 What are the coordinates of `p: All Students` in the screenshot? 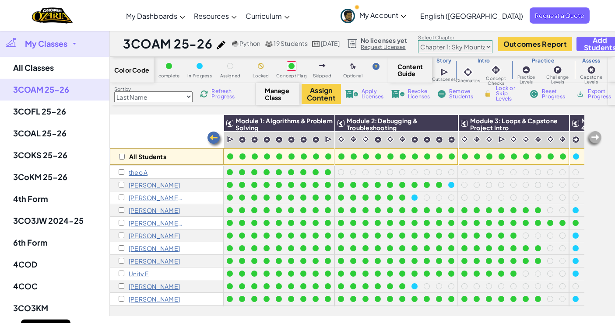 It's located at (147, 157).